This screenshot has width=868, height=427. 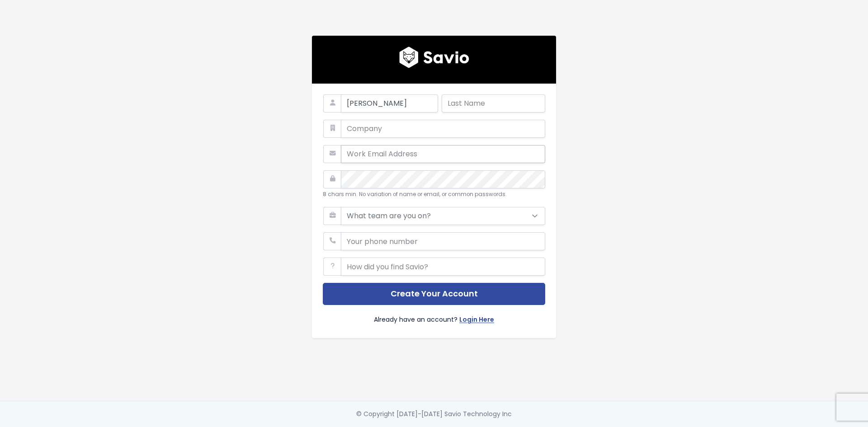 What do you see at coordinates (434, 316) in the screenshot?
I see `div: Already have an account?` at bounding box center [434, 316].